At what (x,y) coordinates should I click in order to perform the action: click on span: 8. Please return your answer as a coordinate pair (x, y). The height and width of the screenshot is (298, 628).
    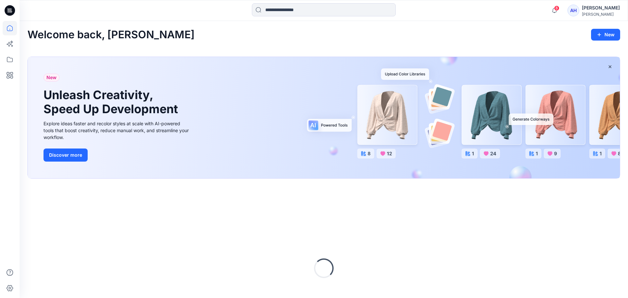
    Looking at the image, I should click on (556, 8).